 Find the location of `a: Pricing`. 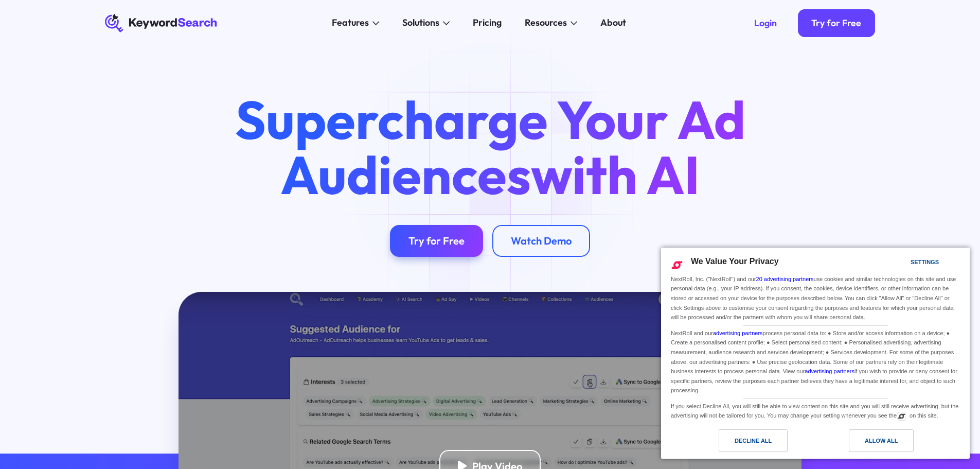

a: Pricing is located at coordinates (487, 23).